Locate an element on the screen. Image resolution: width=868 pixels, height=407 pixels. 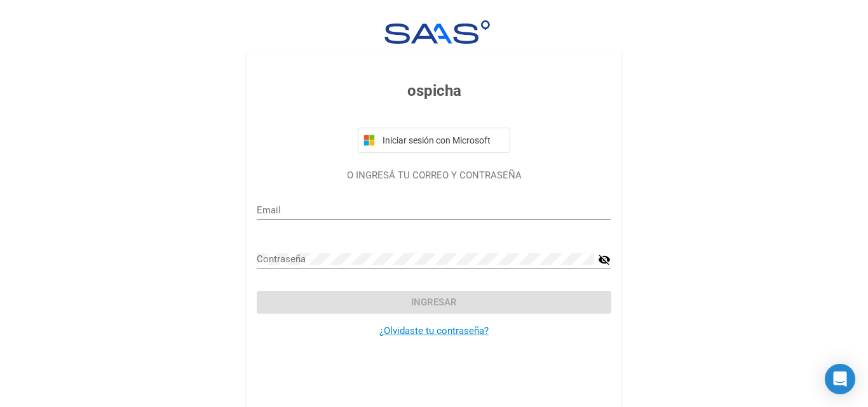
mat-icon: visibility_off is located at coordinates (604, 260).